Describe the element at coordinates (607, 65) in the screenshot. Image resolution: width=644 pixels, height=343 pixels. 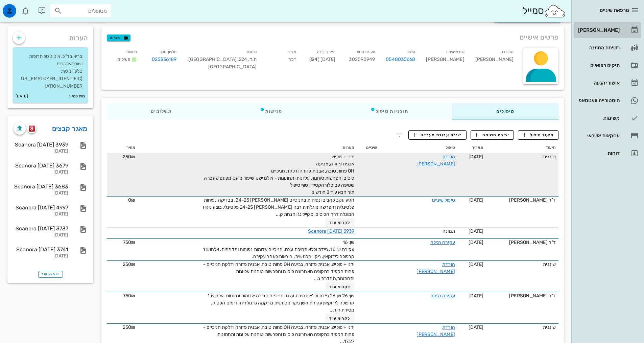
I see `a: תיקים רפואיים` at that location.